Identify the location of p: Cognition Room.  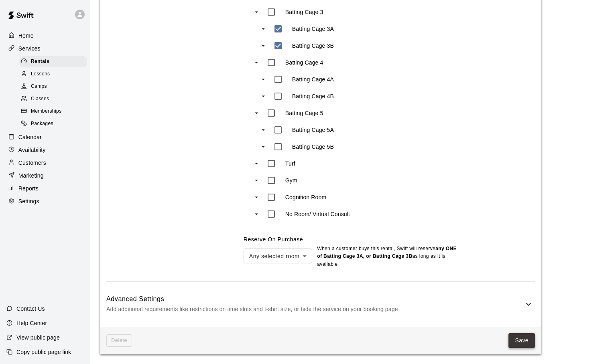
(306, 197).